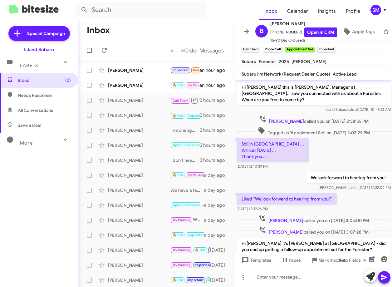 This screenshot has width=392, height=287. I want to click on span: Active Lead, so click(344, 74).